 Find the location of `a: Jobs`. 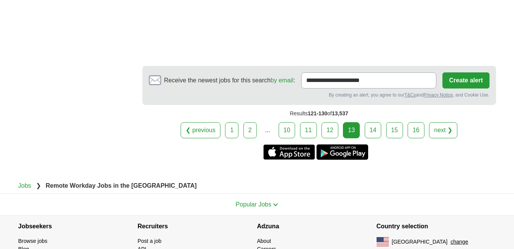

a: Jobs is located at coordinates (25, 185).